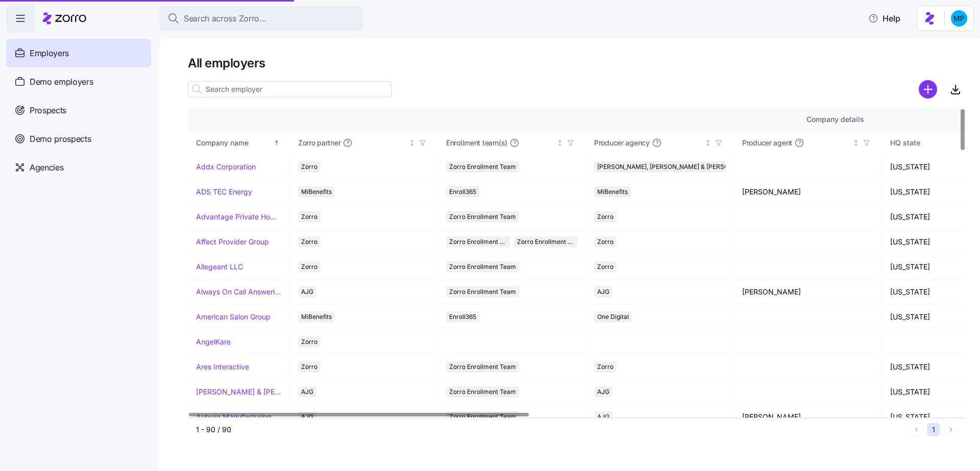 This screenshot has width=980, height=471. I want to click on button: 1, so click(934, 429).